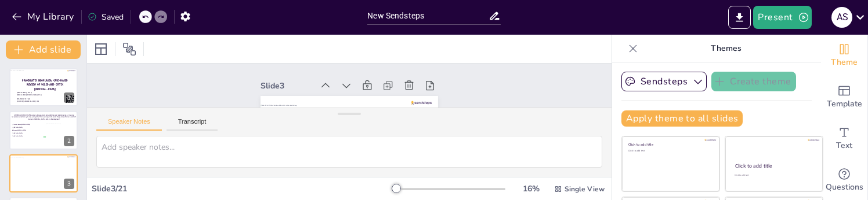 Image resolution: width=868 pixels, height=200 pixels. Describe the element at coordinates (531, 189) in the screenshot. I see `div: 16 %` at that location.